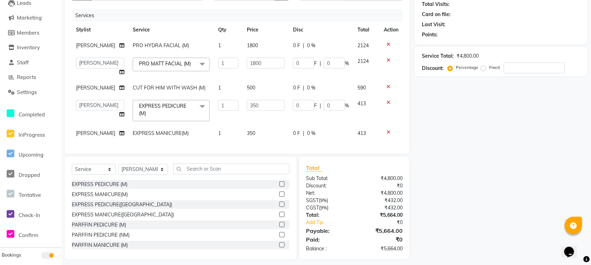 The image size is (591, 265). Describe the element at coordinates (436, 4) in the screenshot. I see `div: Total Visits:` at that location.